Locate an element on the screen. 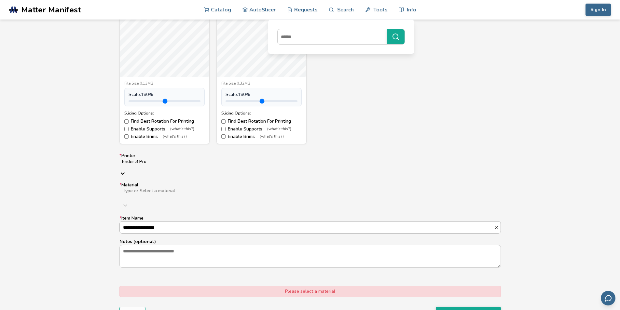 The image size is (620, 310). button: Sign In is located at coordinates (599, 10).